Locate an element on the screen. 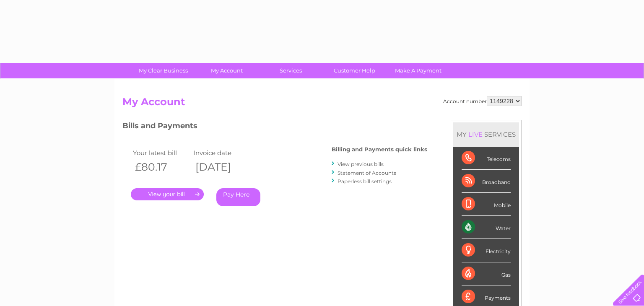  a: Make A Payment is located at coordinates (418, 71).